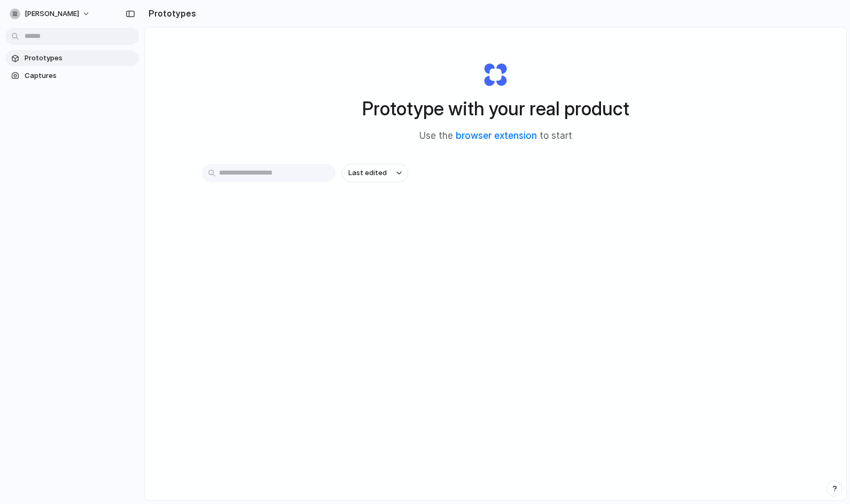 This screenshot has height=504, width=850. What do you see at coordinates (496, 108) in the screenshot?
I see `h1: Prototype with your real product` at bounding box center [496, 108].